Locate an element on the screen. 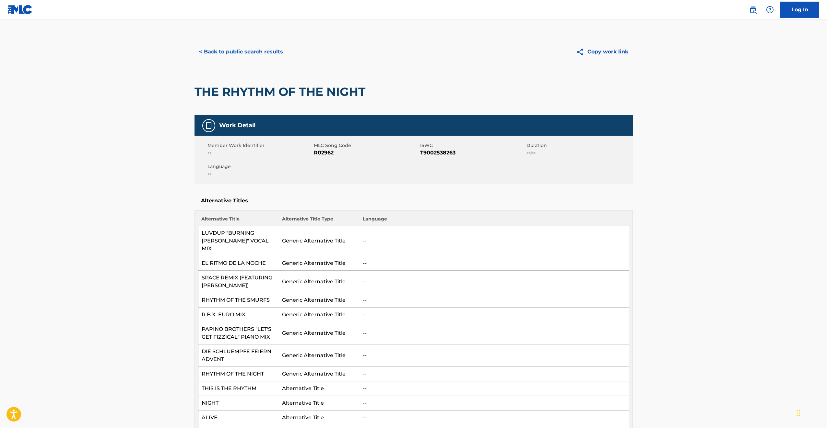  td: EL RITMO DE LA NOCHE is located at coordinates (238, 263).